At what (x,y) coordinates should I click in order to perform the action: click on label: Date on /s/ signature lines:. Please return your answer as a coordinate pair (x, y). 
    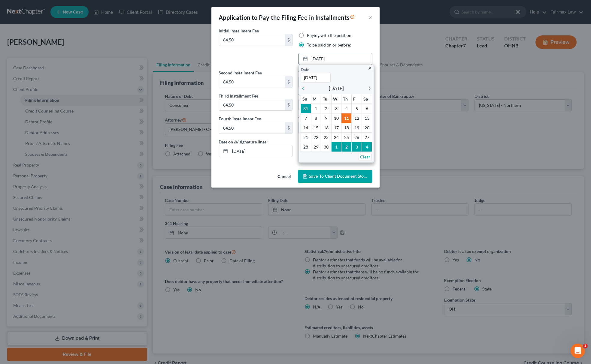
    Looking at the image, I should click on (243, 142).